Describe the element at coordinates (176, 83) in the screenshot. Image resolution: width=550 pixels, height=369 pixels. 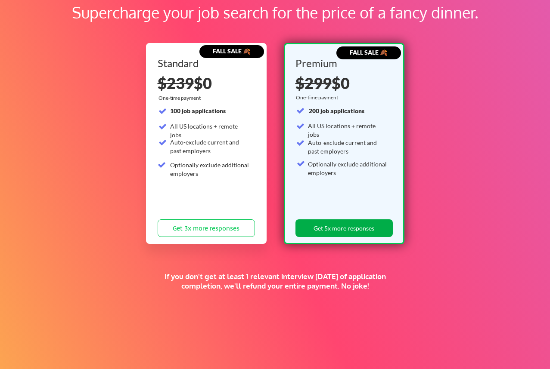
I see `s: $239` at that location.